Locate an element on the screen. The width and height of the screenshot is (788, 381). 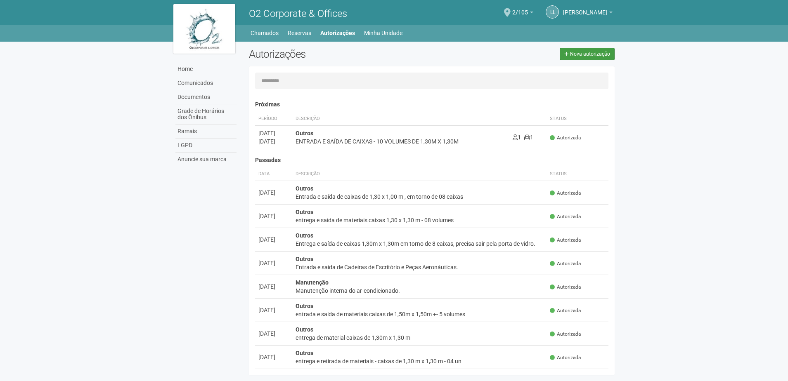
div: entrega e saída de materiais caixas 1,30 x 1,30 m - 08 volumes is located at coordinates (419, 220).